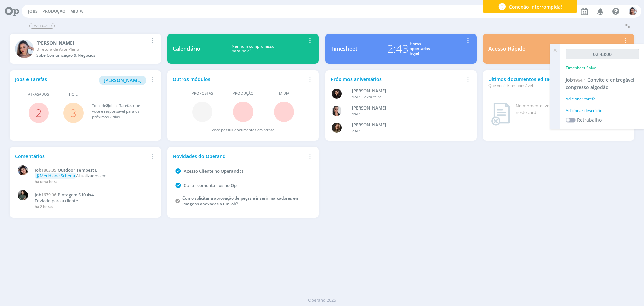 The height and width of the screenshot is (306, 644). I want to click on div: Julia Agostine Abich, so click(406, 125).